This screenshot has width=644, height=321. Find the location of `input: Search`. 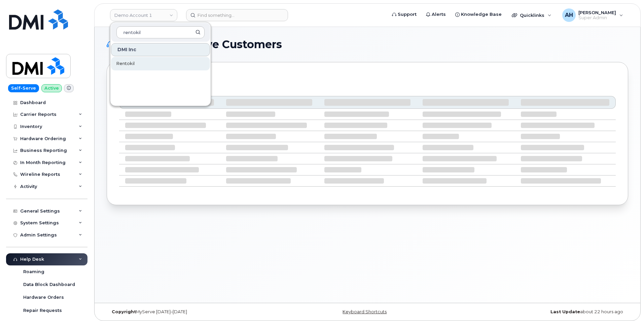

input: Search is located at coordinates (160, 33).